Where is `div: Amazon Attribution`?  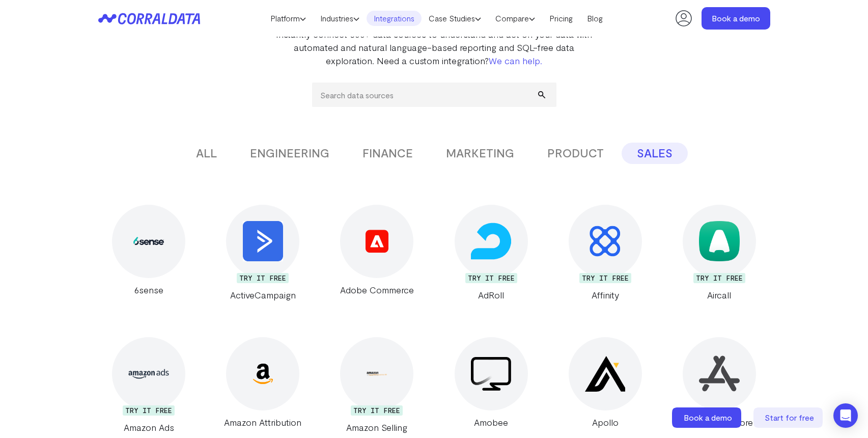
div: Amazon Attribution is located at coordinates (263, 422).